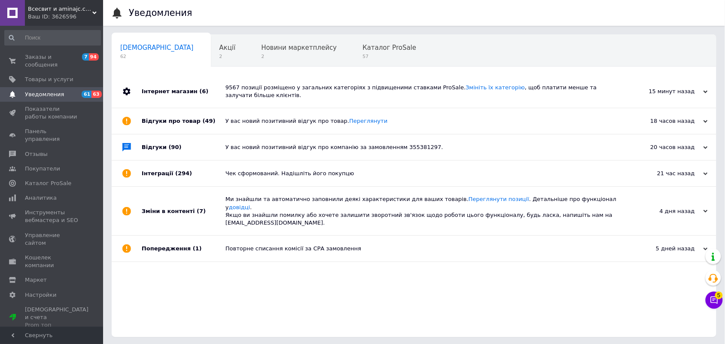  What do you see at coordinates (184, 174) in the screenshot?
I see `div: Інтеграції` at bounding box center [184, 174].